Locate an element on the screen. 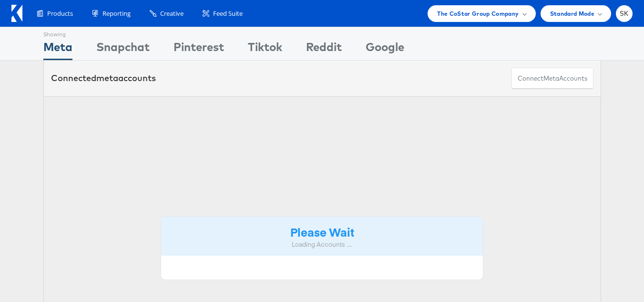  span: Standard Mode is located at coordinates (572, 13).